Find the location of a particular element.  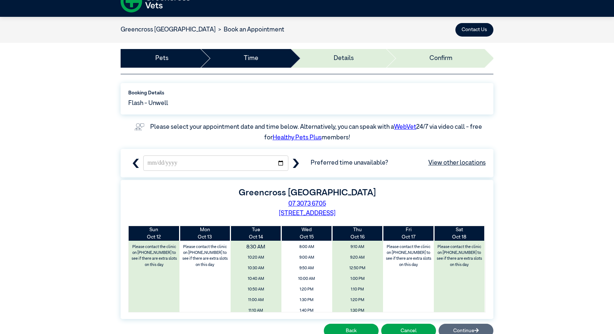

th: Oct 18 is located at coordinates (459, 233).